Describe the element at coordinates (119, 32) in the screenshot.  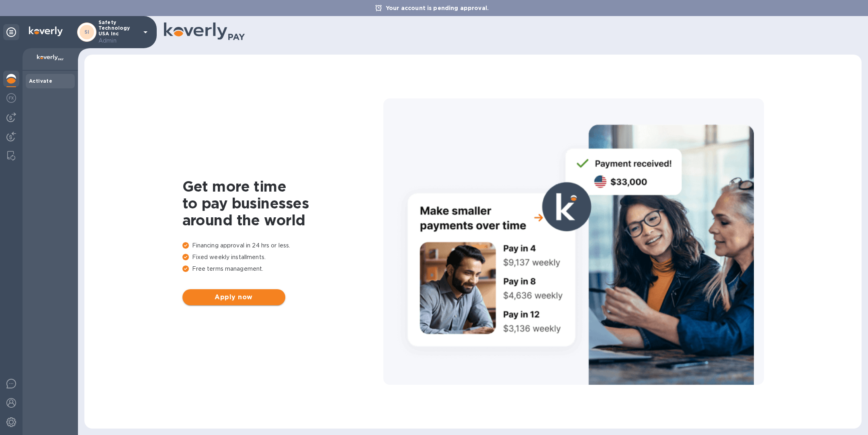
I see `p: Safety Technology USA Inc` at that location.